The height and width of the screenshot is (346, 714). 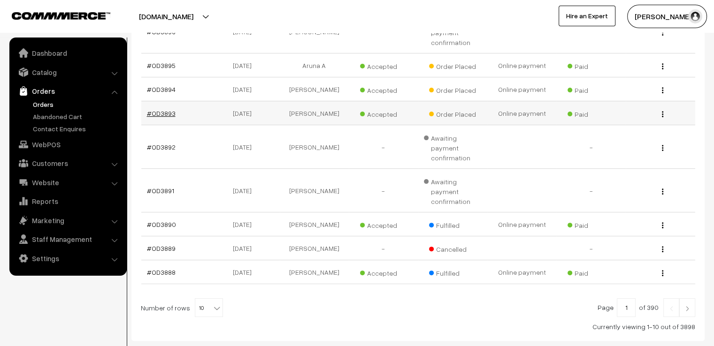 What do you see at coordinates (68, 163) in the screenshot?
I see `a: Customers` at bounding box center [68, 163].